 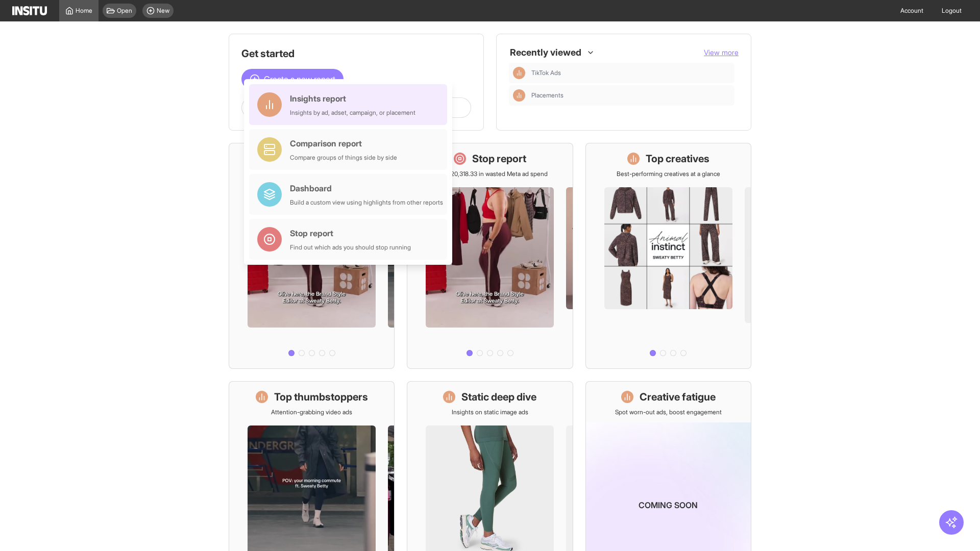 What do you see at coordinates (312, 256) in the screenshot?
I see `a: What's live nowSee all active ads instantly` at bounding box center [312, 256].